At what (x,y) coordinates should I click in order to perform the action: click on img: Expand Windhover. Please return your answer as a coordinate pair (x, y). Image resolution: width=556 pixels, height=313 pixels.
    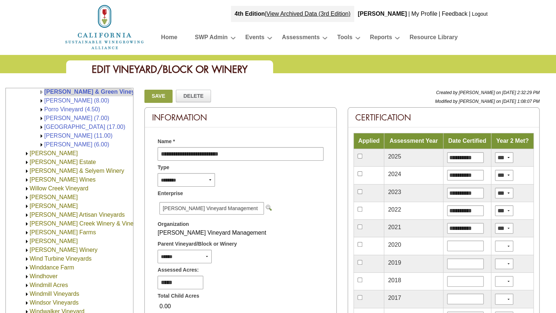
    Looking at the image, I should click on (27, 276).